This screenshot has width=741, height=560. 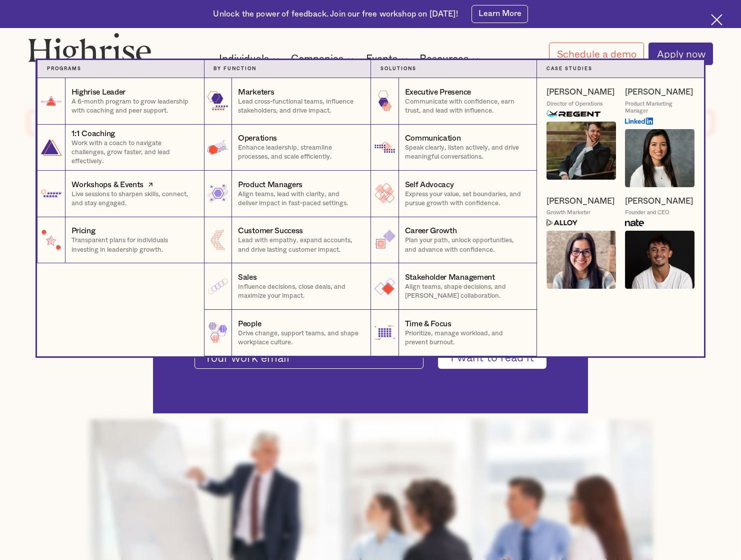 I want to click on p: Express your value, set boundaries, and pursue growth with confidence., so click(x=466, y=199).